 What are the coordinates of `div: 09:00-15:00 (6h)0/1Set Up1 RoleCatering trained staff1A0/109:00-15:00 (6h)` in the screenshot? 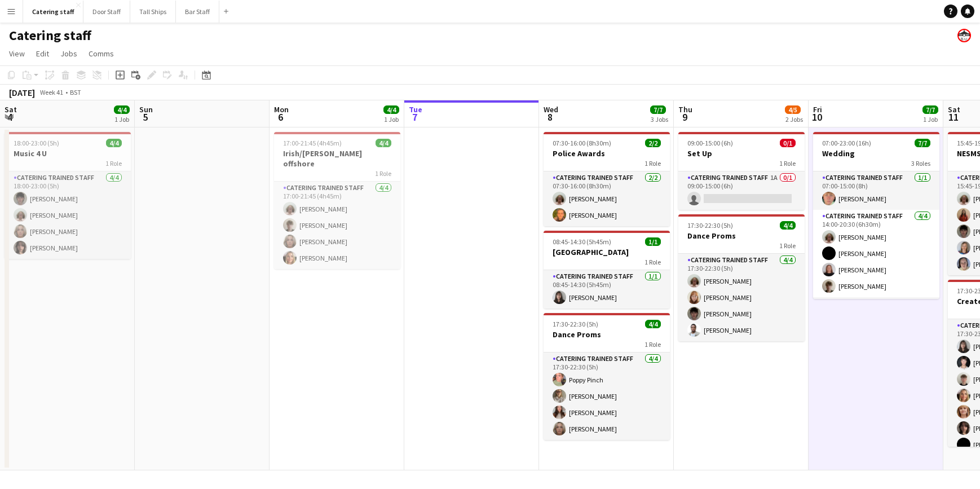 It's located at (742, 171).